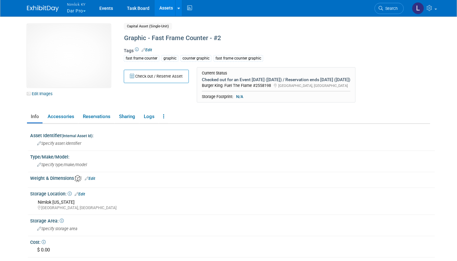 The image size is (457, 261). What do you see at coordinates (196, 58) in the screenshot?
I see `div: counter graphic` at bounding box center [196, 58].